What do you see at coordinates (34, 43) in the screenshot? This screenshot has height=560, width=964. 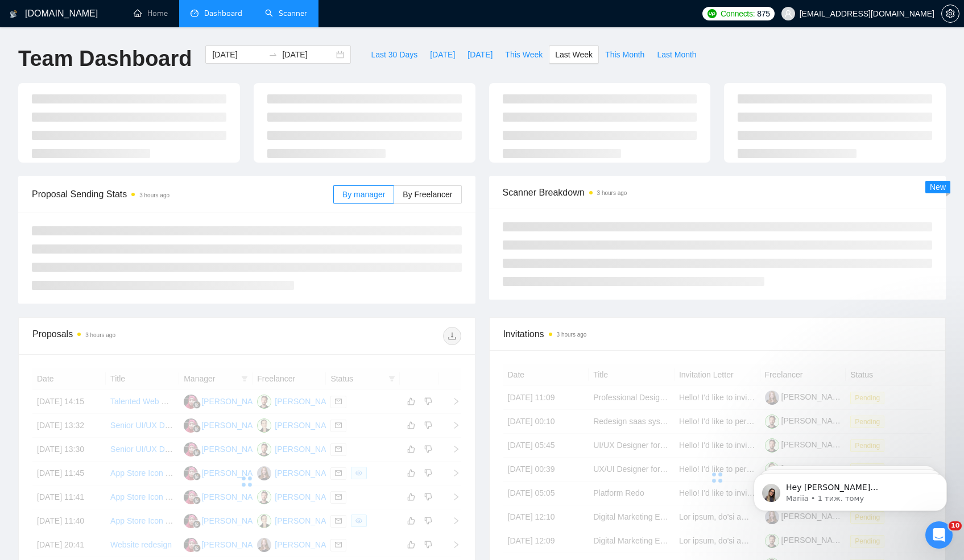 I see `img: Profile image for Mariia` at bounding box center [34, 43].